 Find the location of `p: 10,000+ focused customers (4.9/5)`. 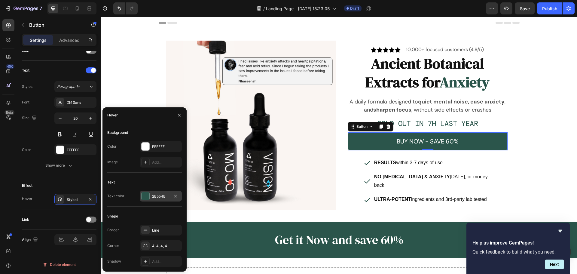

p: 10,000+ focused customers (4.9/5) is located at coordinates (344, 33).